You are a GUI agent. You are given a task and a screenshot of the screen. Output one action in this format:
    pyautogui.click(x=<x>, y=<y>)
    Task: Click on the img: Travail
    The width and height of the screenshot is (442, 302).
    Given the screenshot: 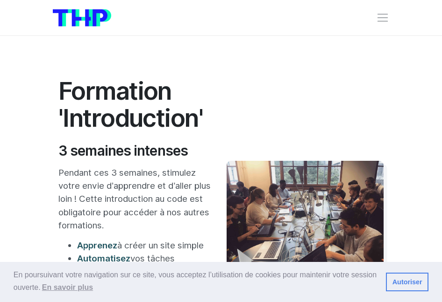 What is the action you would take?
    pyautogui.click(x=305, y=225)
    